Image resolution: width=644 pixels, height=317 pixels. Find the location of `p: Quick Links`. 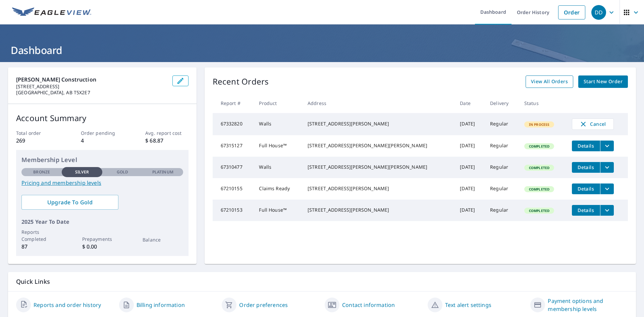

p: Quick Links is located at coordinates (322, 281).